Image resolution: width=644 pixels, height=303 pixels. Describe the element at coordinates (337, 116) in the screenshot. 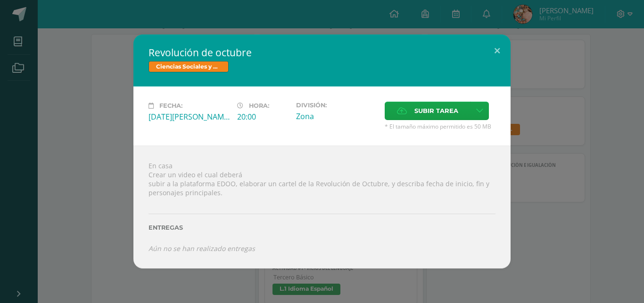

I see `div: Zona` at that location.